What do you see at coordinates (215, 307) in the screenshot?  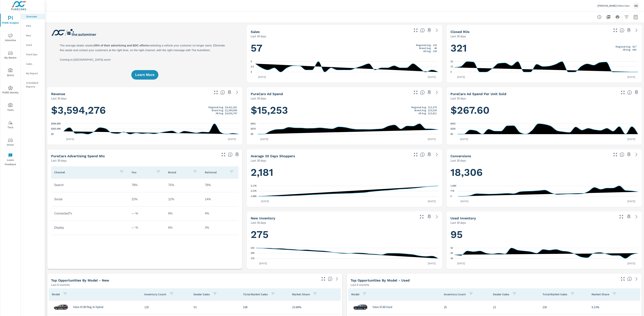 I see `p: 53` at bounding box center [215, 307].